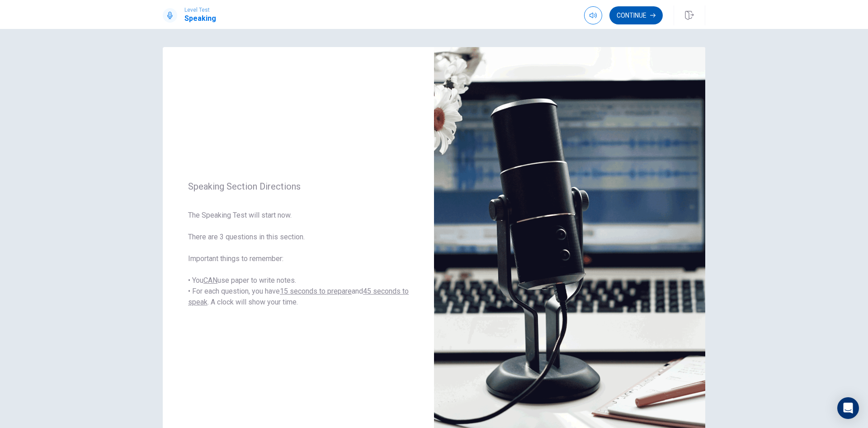  I want to click on span: Speaking Section Directions, so click(298, 186).